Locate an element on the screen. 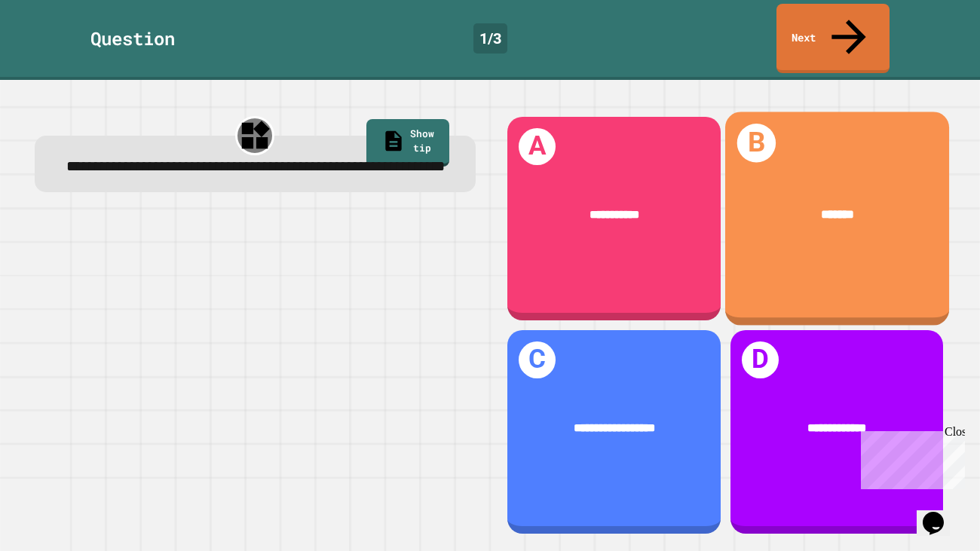 Image resolution: width=980 pixels, height=551 pixels. div: Question is located at coordinates (133, 38).